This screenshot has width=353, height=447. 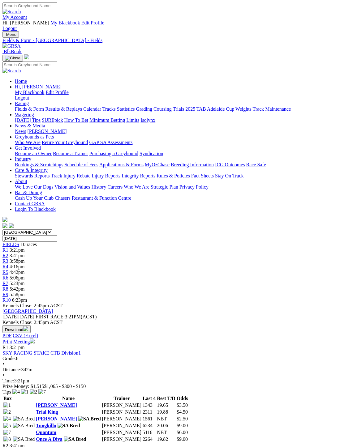 I want to click on img: 1, so click(x=7, y=405).